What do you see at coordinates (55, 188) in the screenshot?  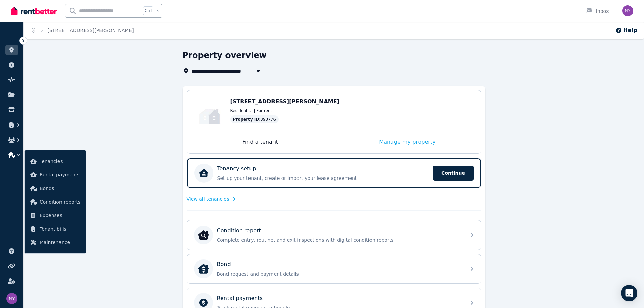 I see `a: Bonds` at bounding box center [55, 188].